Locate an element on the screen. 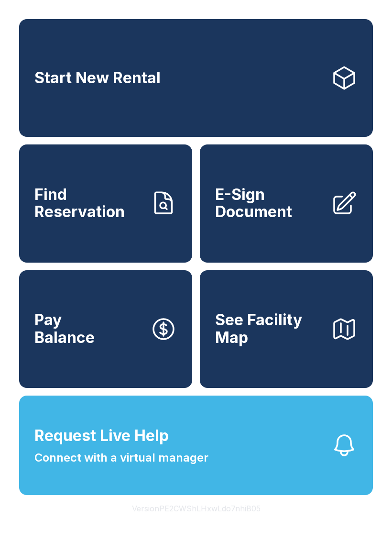 The height and width of the screenshot is (541, 392). a: PayBalance is located at coordinates (106, 329).